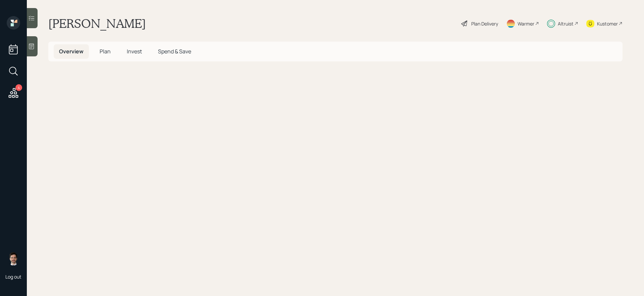  I want to click on span: Spend & Save, so click(174, 51).